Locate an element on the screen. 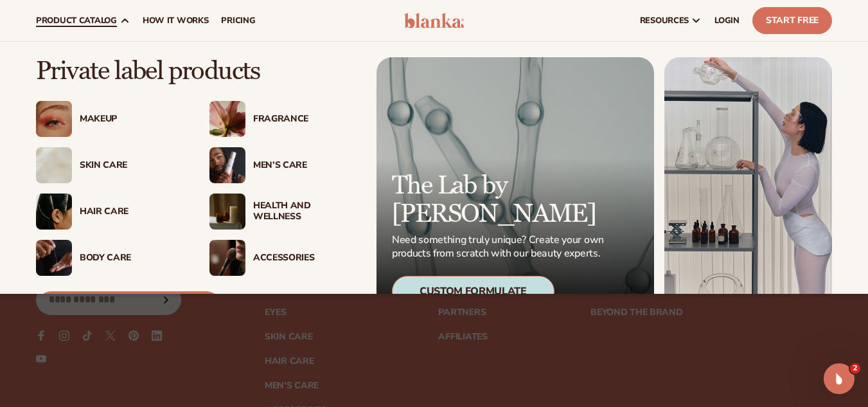  img: Male hand applying moisturizer. is located at coordinates (54, 257).